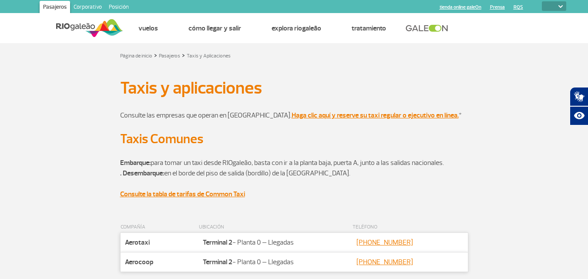 The height and width of the screenshot is (279, 588). Describe the element at coordinates (460, 7) in the screenshot. I see `a: tienda online galeOn` at that location.